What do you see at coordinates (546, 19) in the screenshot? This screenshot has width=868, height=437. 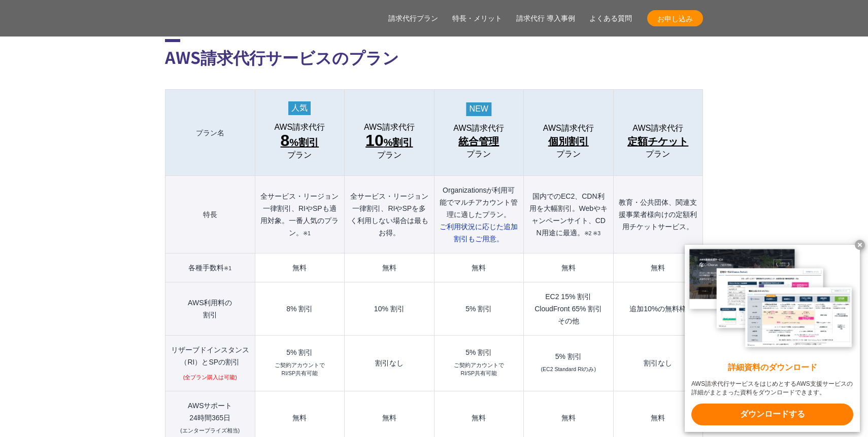 I see `a: 請求代行 導入事例` at bounding box center [546, 19].